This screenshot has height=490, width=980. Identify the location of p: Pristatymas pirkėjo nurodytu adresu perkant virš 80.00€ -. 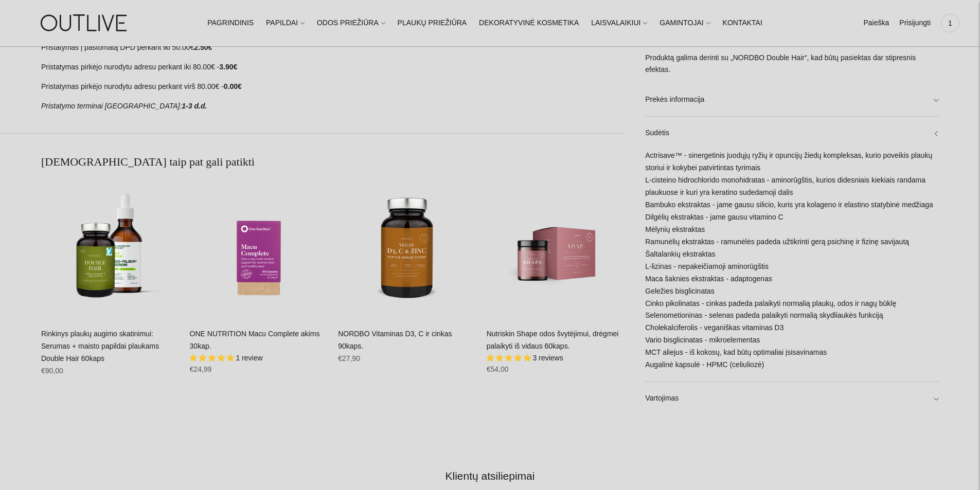
(333, 87).